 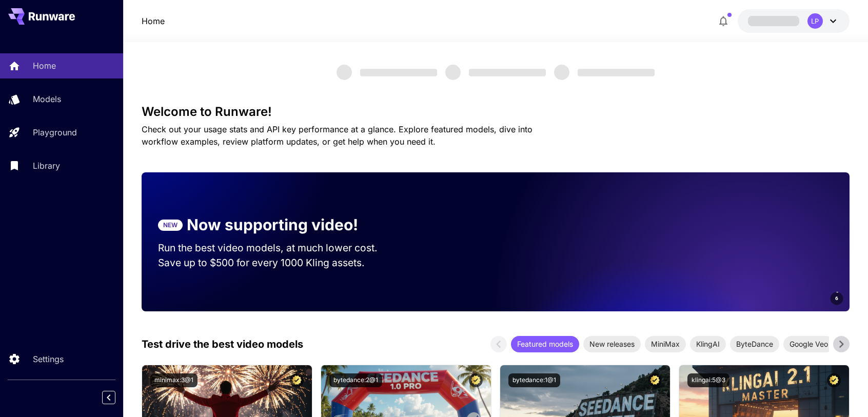 What do you see at coordinates (754, 344) in the screenshot?
I see `div: ByteDance` at bounding box center [754, 344].